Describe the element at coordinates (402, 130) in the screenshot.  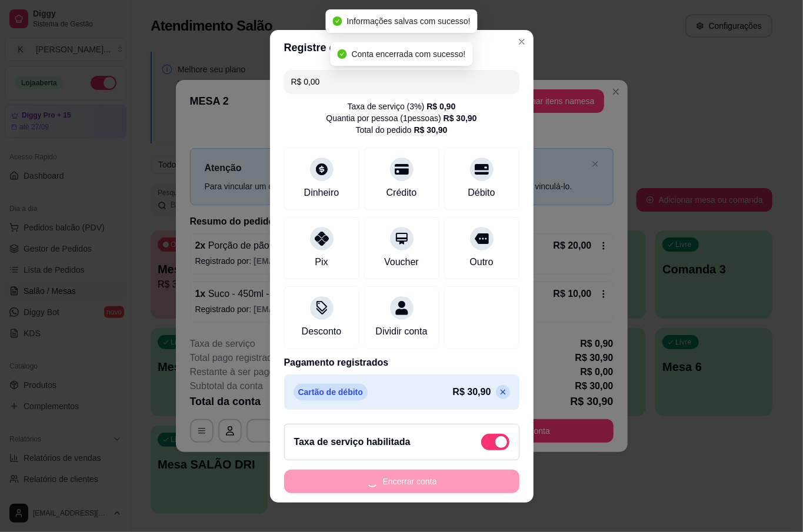
I see `div: Total do pedido` at that location.